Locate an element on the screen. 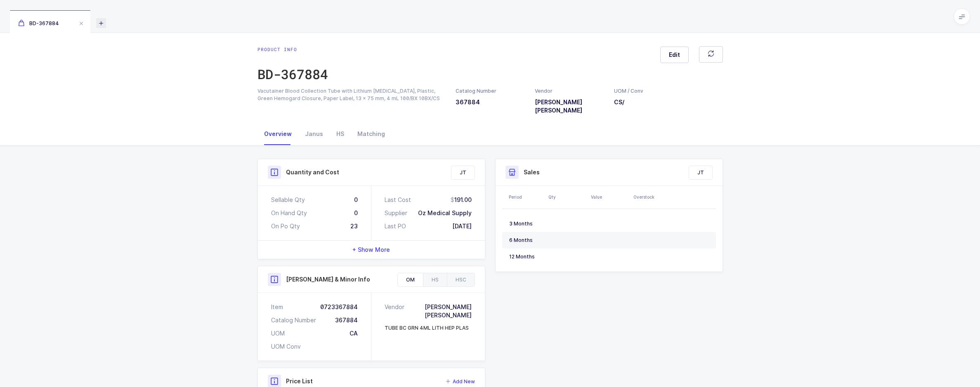 The image size is (980, 387). div: 191.00 is located at coordinates (461, 200).